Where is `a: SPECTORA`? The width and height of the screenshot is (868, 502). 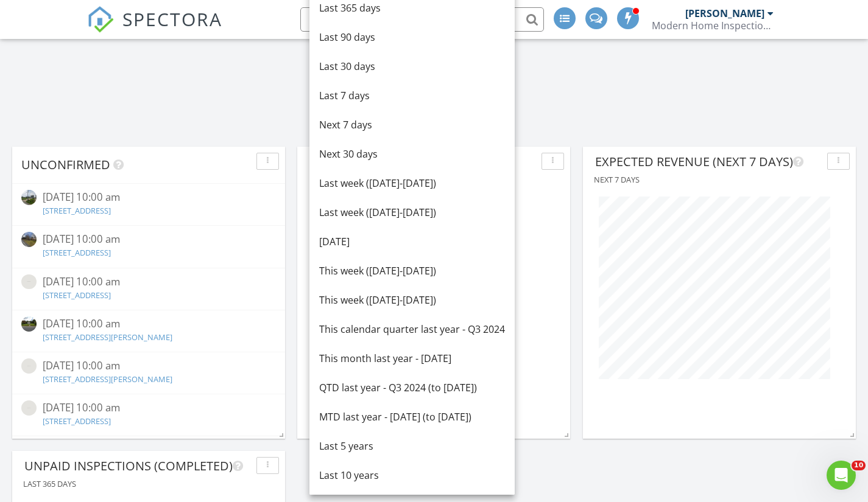 a: SPECTORA is located at coordinates (155, 29).